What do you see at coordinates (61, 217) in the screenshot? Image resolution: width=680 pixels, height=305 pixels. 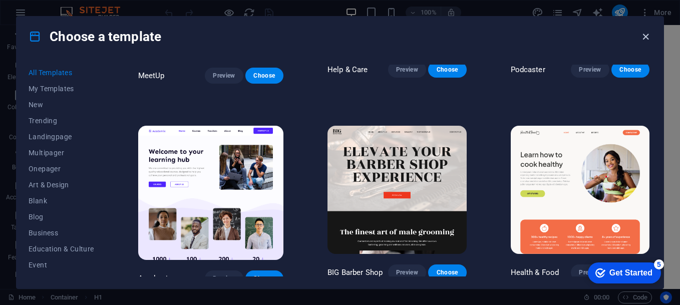 I see `button: Blog` at bounding box center [61, 217].